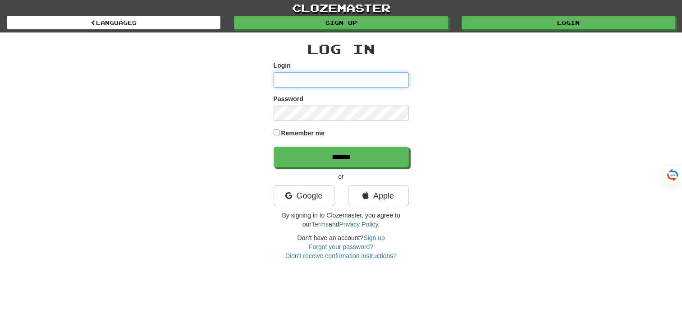  What do you see at coordinates (341, 256) in the screenshot?
I see `a: Didn't receive confirmation instructions?` at bounding box center [341, 256].